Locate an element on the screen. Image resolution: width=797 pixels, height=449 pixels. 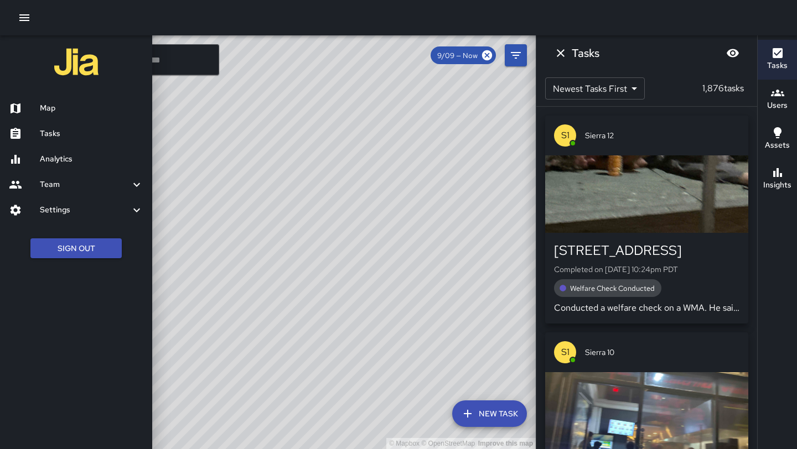
h6: Map is located at coordinates (91, 108).